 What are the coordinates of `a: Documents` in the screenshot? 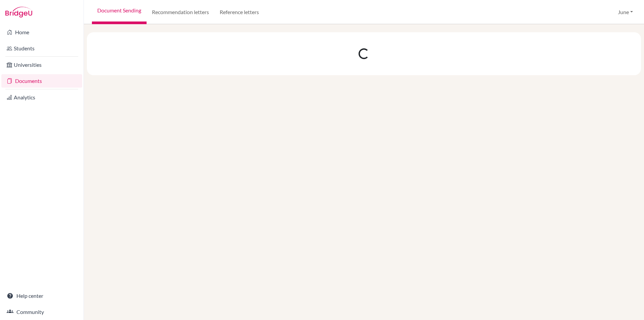 It's located at (42, 81).